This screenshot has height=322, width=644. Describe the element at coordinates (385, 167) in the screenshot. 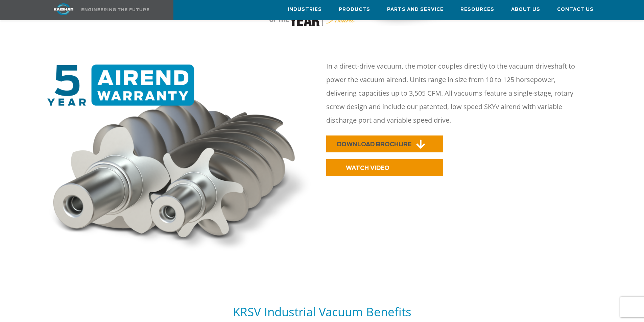

I see `a: WATCH VIDEO` at that location.